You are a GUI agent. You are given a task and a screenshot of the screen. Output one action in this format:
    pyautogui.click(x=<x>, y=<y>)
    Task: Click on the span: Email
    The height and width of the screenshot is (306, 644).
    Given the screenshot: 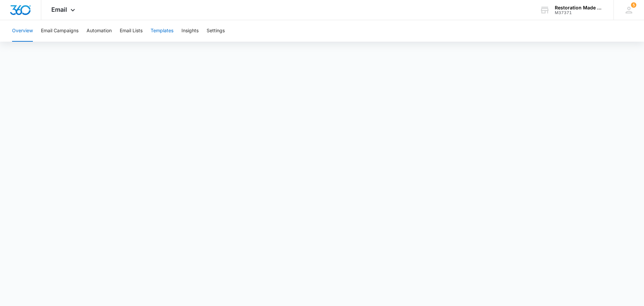 What is the action you would take?
    pyautogui.click(x=59, y=10)
    